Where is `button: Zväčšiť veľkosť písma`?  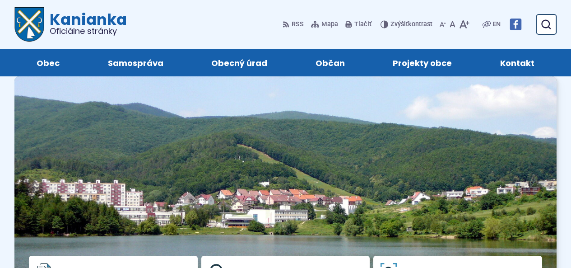
button: Zväčšiť veľkosť písma is located at coordinates (464, 24).